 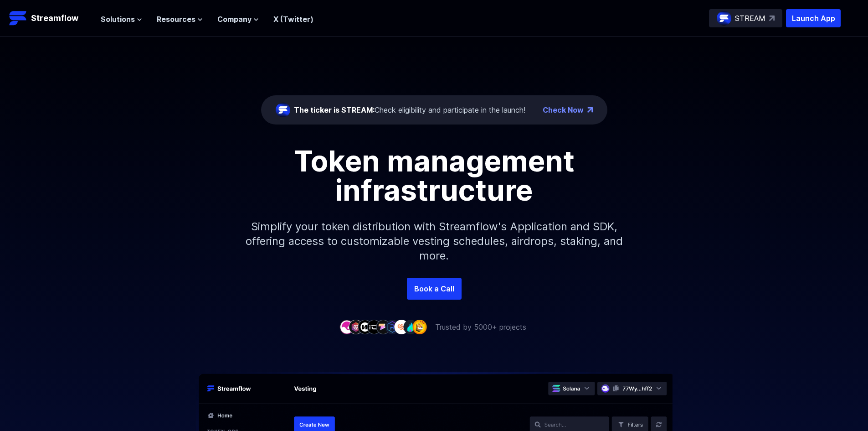 What do you see at coordinates (55, 18) in the screenshot?
I see `p: Streamflow` at bounding box center [55, 18].